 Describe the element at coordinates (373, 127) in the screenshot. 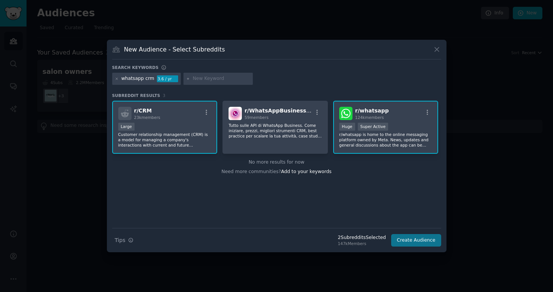

I see `div: Super Active` at that location.